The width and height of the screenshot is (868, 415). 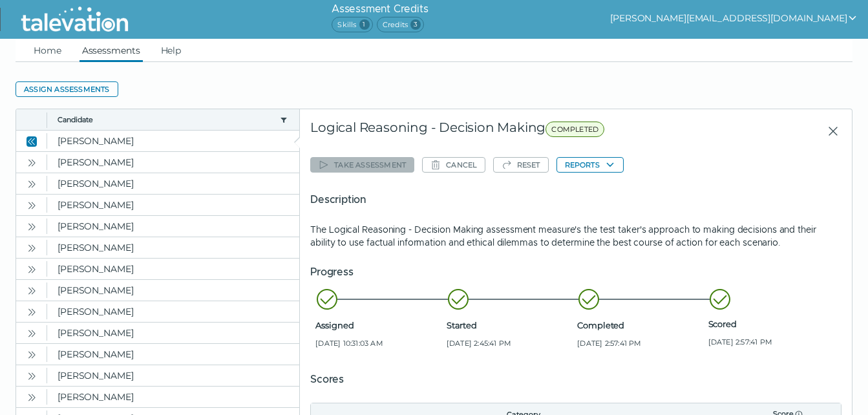 What do you see at coordinates (771, 324) in the screenshot?
I see `span: Scored` at bounding box center [771, 324].